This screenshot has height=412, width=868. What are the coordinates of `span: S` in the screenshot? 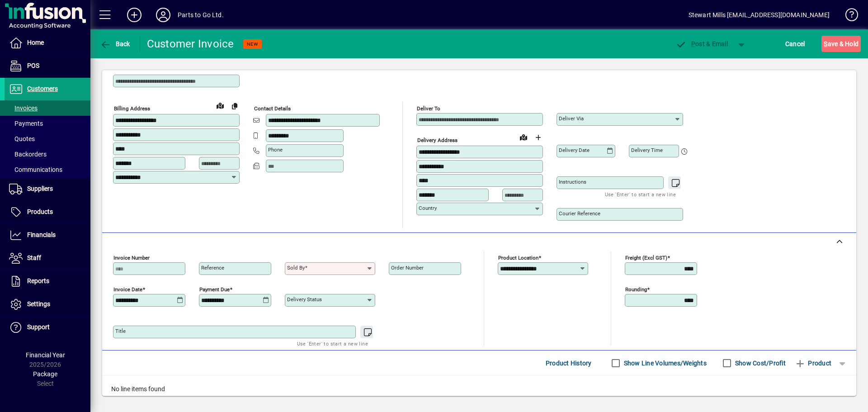 It's located at (825, 44).